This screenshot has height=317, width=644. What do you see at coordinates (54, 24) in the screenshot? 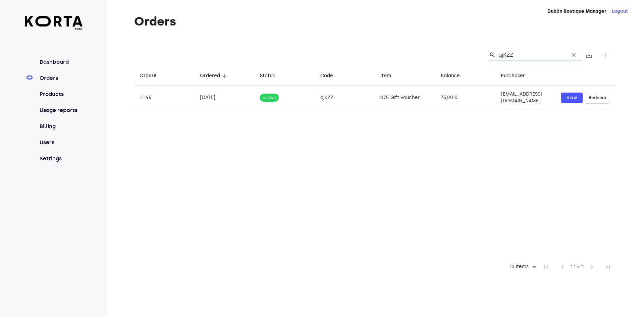
I see `a: beta` at bounding box center [54, 24].